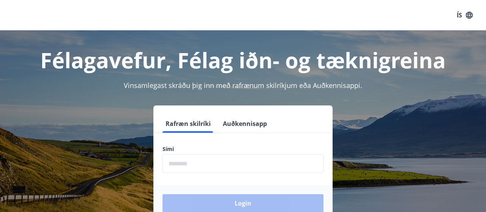 The image size is (486, 212). What do you see at coordinates (464, 15) in the screenshot?
I see `button: ÍS` at bounding box center [464, 15].